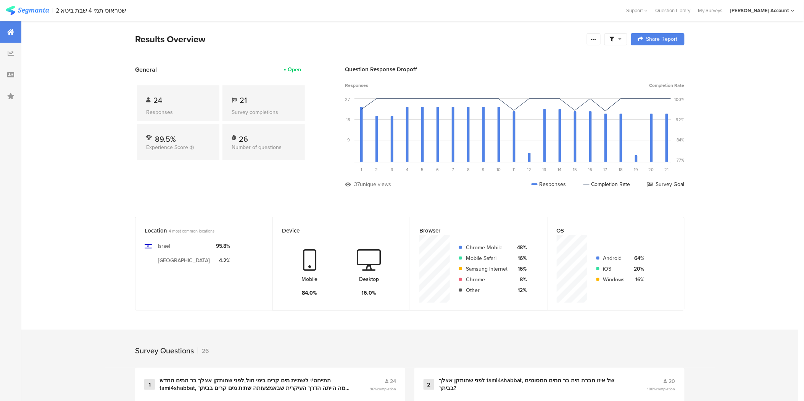  Describe the element at coordinates (357, 184) in the screenshot. I see `div: 37` at that location.